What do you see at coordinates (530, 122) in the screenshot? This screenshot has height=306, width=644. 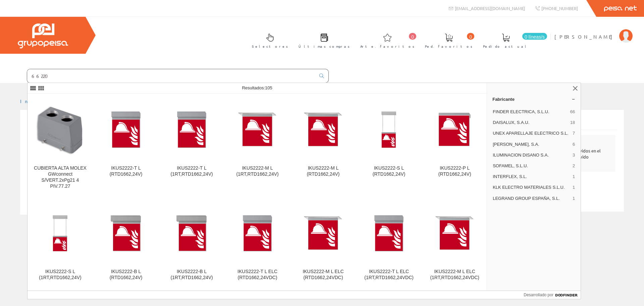 I see `span: DAISALUX, S.A.U.` at bounding box center [530, 122].